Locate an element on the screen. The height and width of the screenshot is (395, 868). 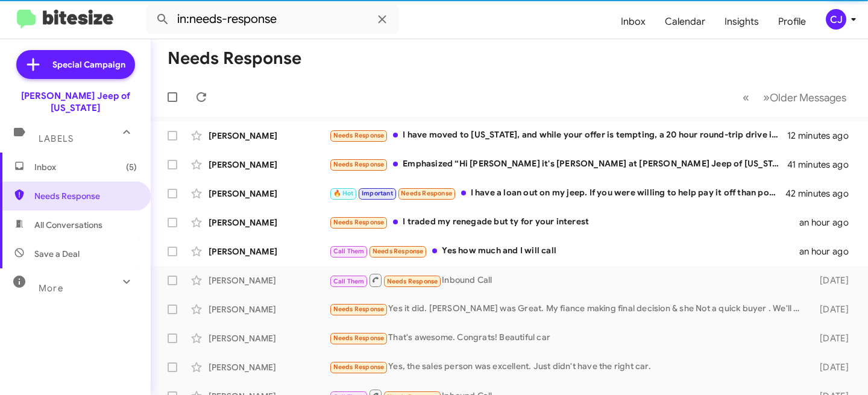
span: Older Messages is located at coordinates (808, 98).